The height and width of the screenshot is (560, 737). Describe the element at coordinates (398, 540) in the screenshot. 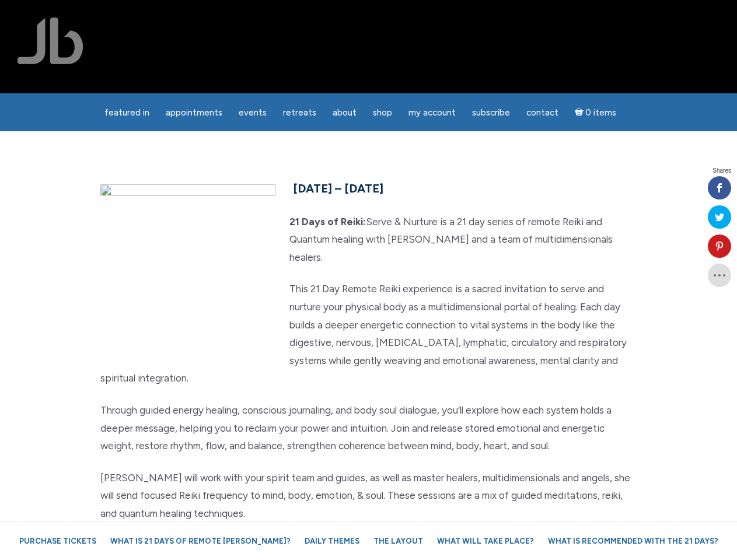

I see `a: The Layout` at that location.